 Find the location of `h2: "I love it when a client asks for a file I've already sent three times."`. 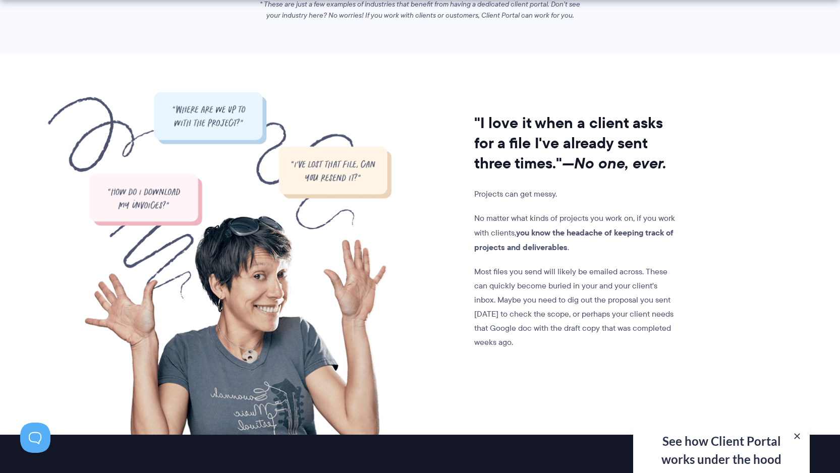

h2: "I love it when a client asks for a file I've already sent three times." is located at coordinates (576, 143).